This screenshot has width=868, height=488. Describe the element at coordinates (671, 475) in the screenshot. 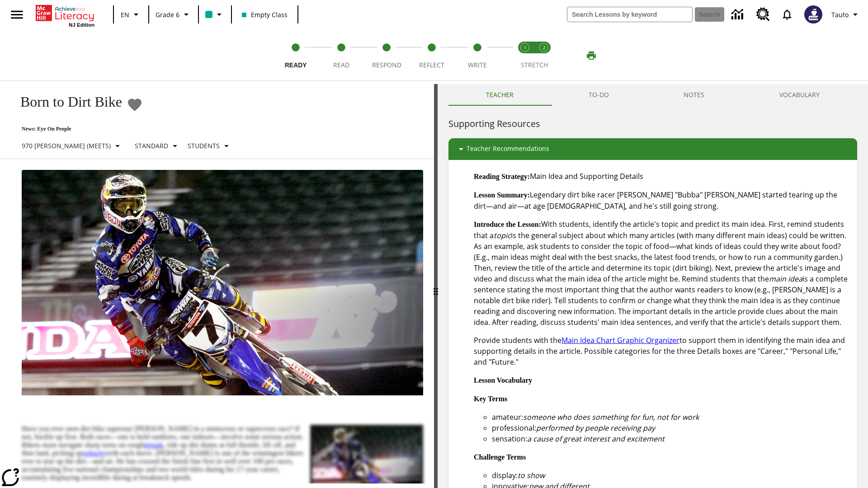

I see `li: display:` at that location.